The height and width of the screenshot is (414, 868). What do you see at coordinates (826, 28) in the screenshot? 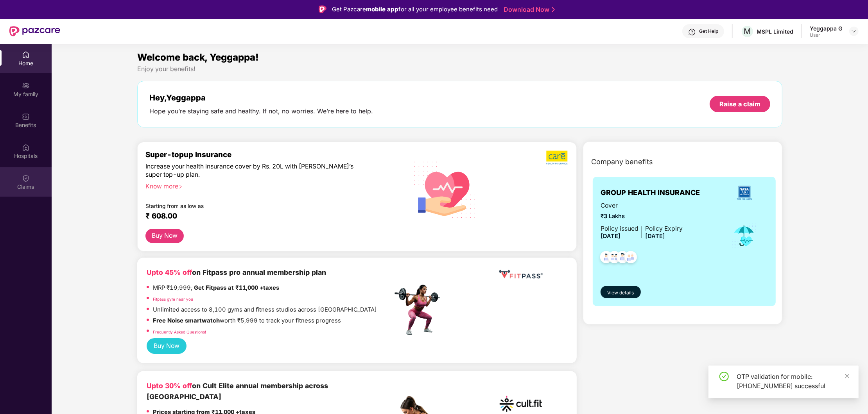
I see `div: Yeggappa G` at bounding box center [826, 28].